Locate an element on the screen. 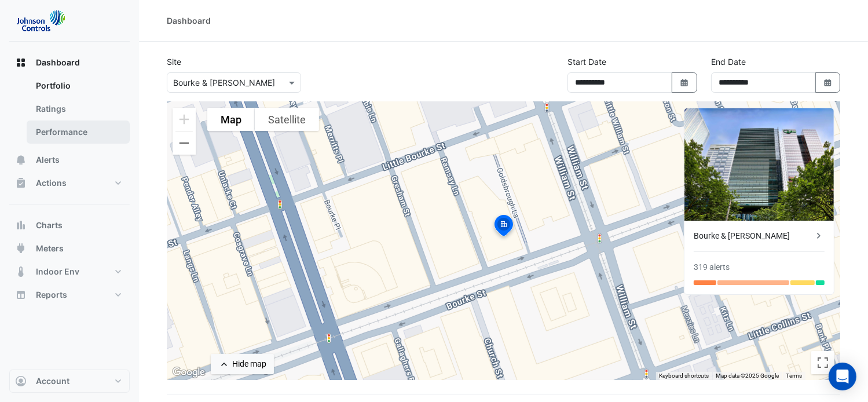  a: Ratings is located at coordinates (78, 109).